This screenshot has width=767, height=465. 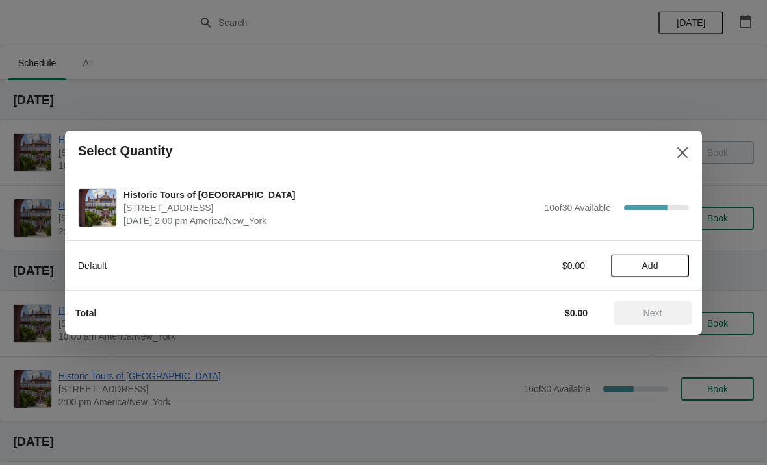 What do you see at coordinates (576, 313) in the screenshot?
I see `strong: $0.00` at bounding box center [576, 313].